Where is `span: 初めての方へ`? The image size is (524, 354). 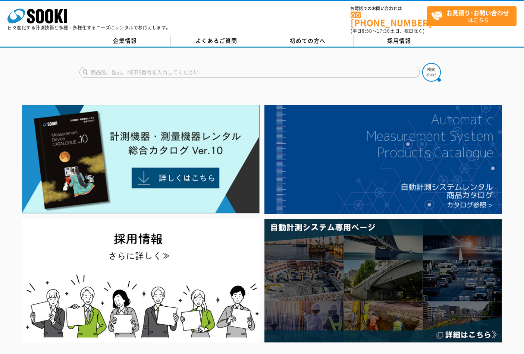
span: 初めての方へ is located at coordinates (307, 41).